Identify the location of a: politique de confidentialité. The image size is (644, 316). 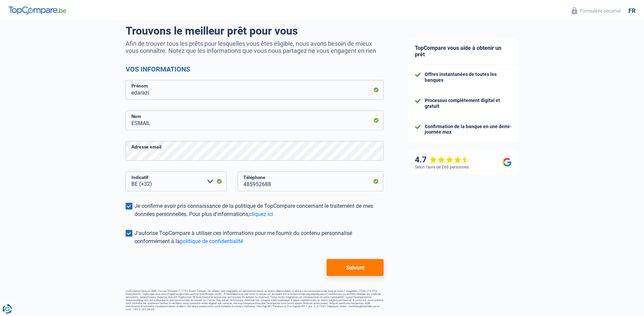
(211, 241).